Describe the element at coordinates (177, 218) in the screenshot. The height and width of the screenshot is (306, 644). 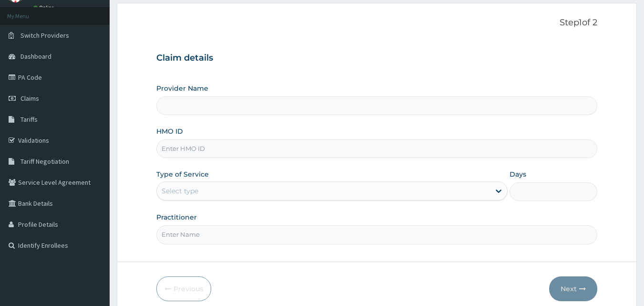
I see `label: Practitioner` at that location.